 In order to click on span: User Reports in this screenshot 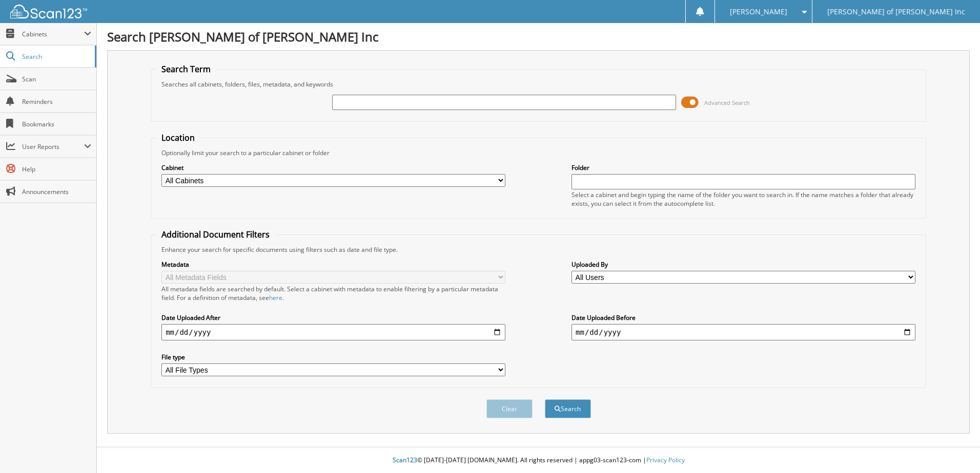, I will do `click(52, 146)`.